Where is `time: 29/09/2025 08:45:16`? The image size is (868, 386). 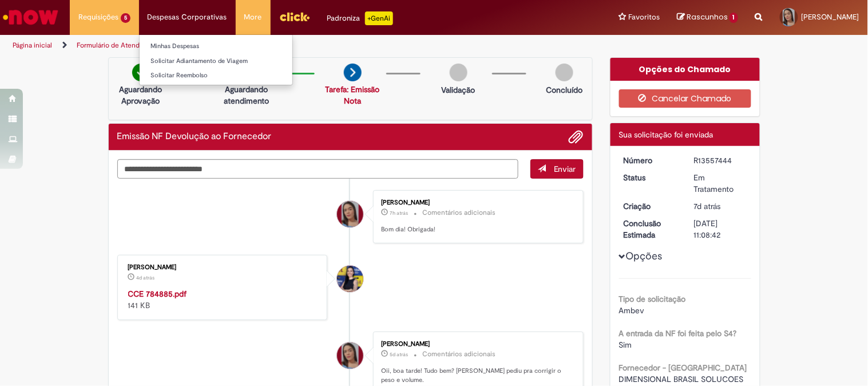
time: 29/09/2025 08:45:16 is located at coordinates (399, 213).